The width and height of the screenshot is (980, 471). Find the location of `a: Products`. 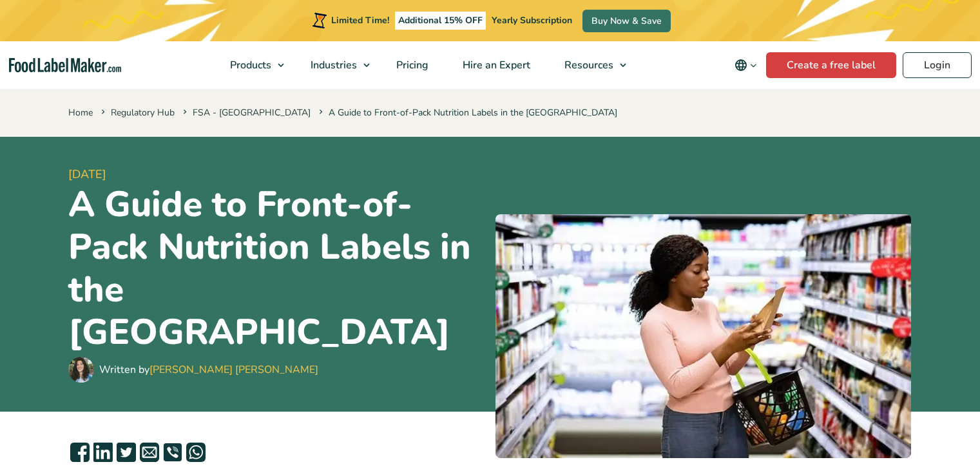

a: Products is located at coordinates (252, 65).